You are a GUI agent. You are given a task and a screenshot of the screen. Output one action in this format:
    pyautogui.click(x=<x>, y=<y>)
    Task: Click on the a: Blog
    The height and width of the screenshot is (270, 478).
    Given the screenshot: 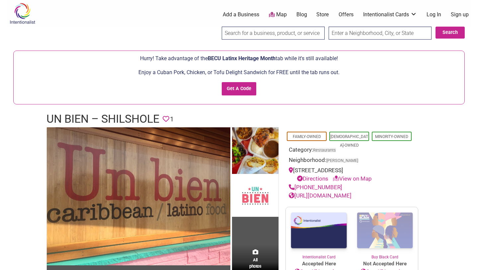 What is the action you would take?
    pyautogui.click(x=302, y=15)
    